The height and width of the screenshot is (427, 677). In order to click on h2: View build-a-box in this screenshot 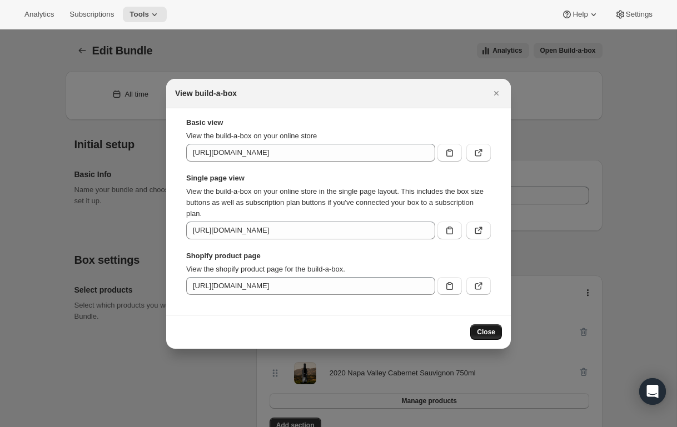, I will do `click(206, 93)`.